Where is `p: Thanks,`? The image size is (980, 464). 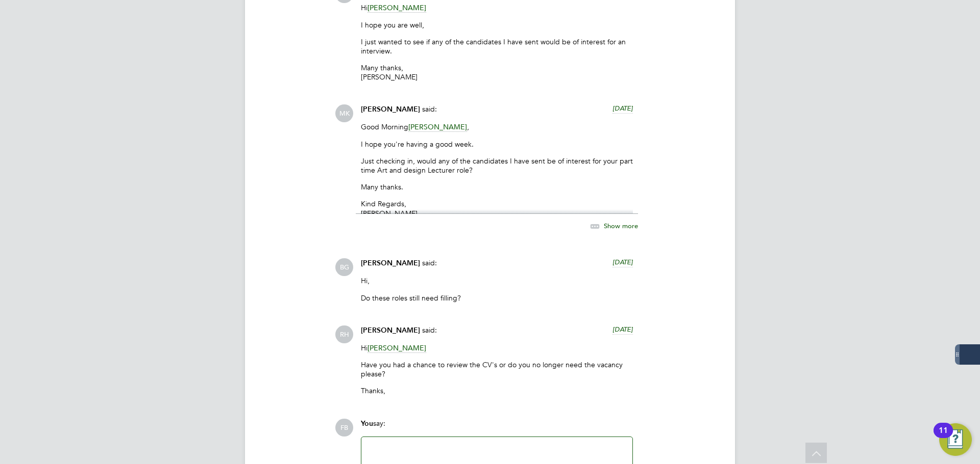 p: Thanks, is located at coordinates (497, 391).